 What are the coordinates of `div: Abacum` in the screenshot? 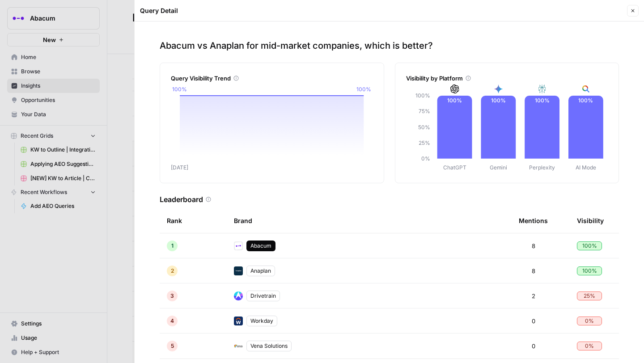 It's located at (261, 246).